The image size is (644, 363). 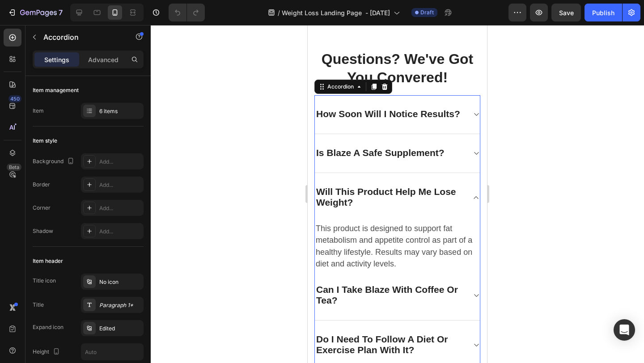 I want to click on button: Publish, so click(x=603, y=13).